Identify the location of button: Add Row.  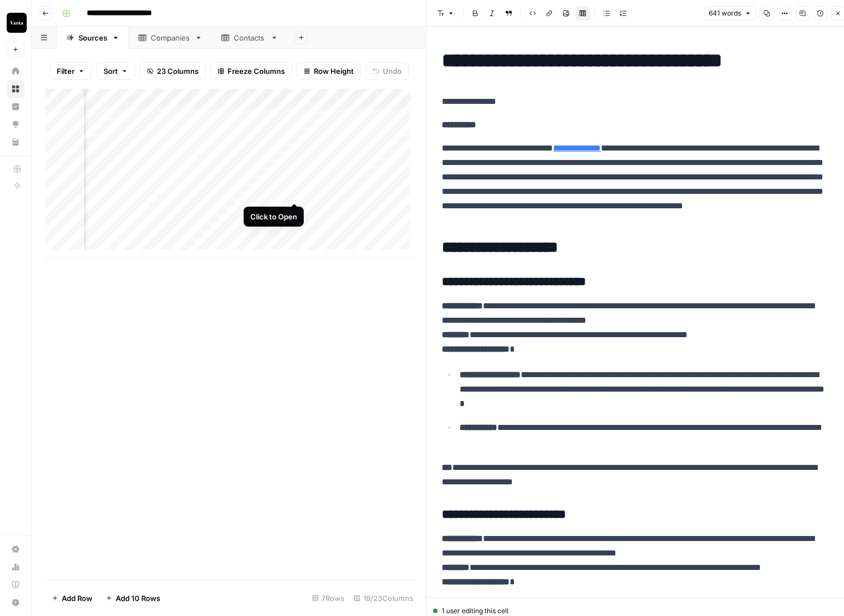
(71, 598).